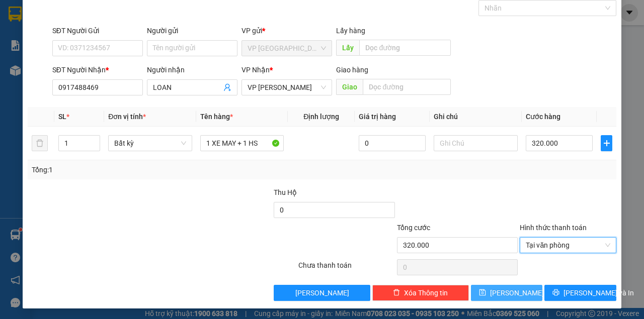  I want to click on div: SĐT Người Gửi, so click(98, 31).